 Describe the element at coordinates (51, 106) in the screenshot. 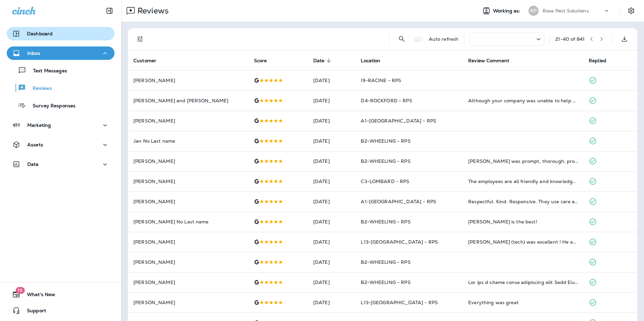

I see `p: Survey Responses` at that location.